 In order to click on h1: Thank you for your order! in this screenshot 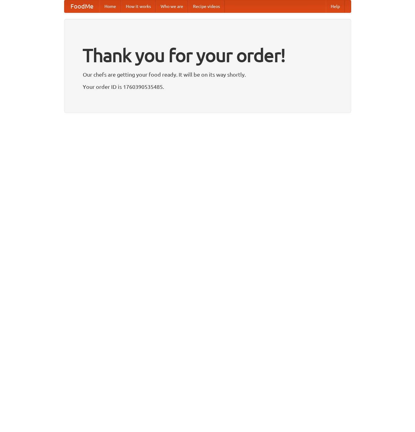, I will do `click(208, 55)`.